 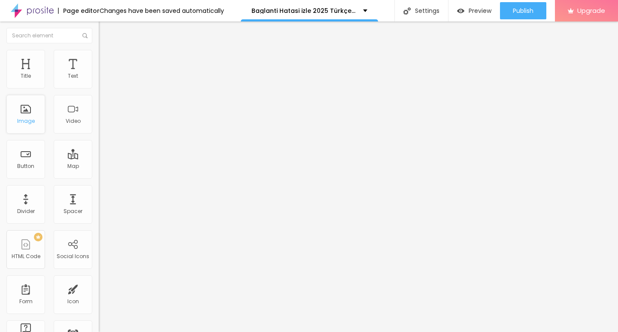 I want to click on div: HTML Code, so click(x=26, y=256).